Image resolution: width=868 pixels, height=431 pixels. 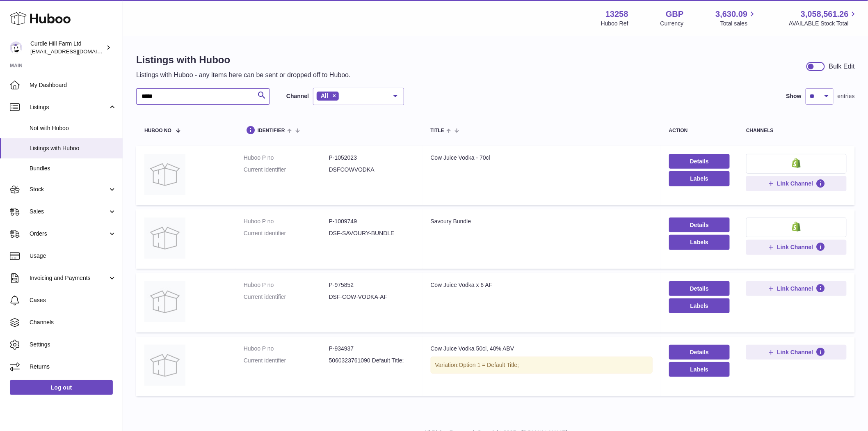 I want to click on dd: P-934937, so click(x=372, y=349).